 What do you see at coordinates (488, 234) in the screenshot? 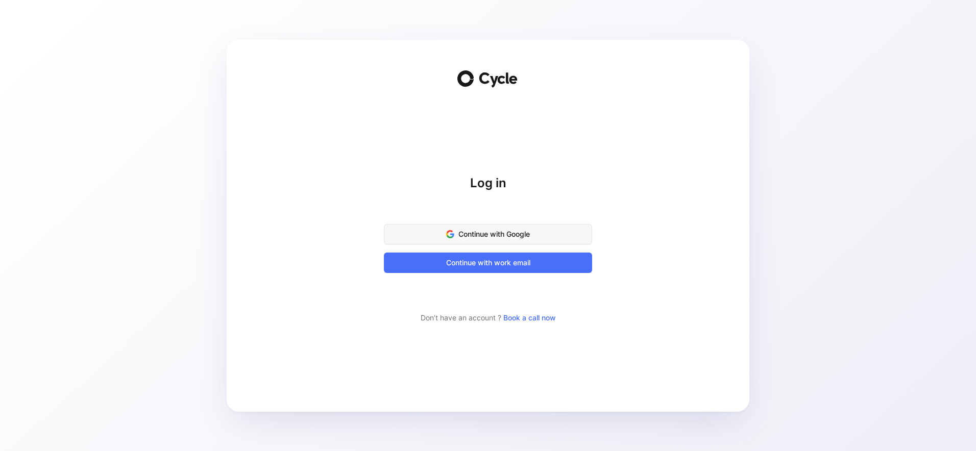
I see `button: Continue with Google` at bounding box center [488, 234].